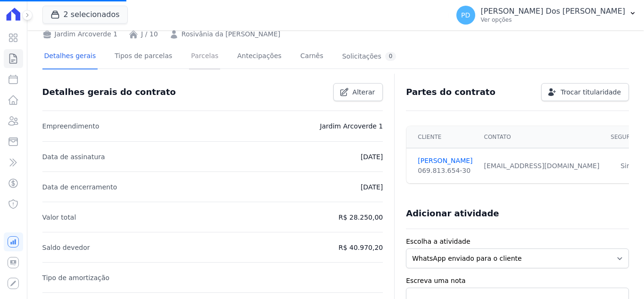 The image size is (644, 299). I want to click on a: J / 10, so click(149, 34).